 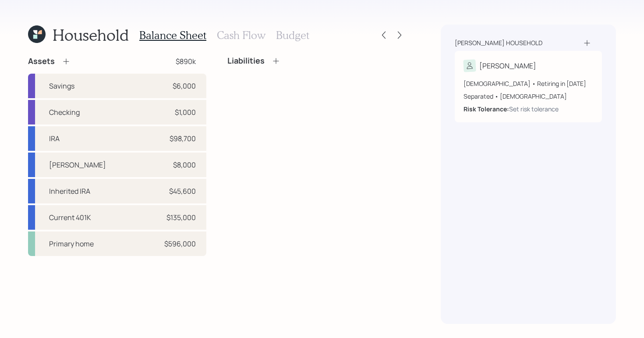 I want to click on div: $890k, so click(x=186, y=61).